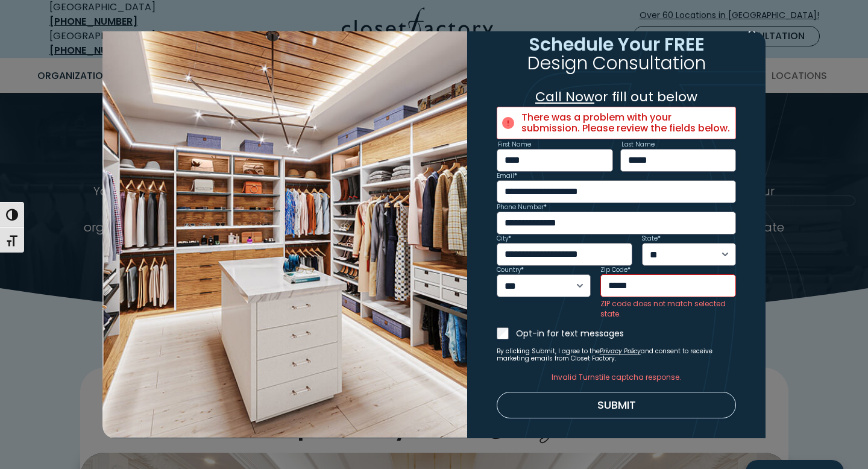 Image resolution: width=868 pixels, height=469 pixels. What do you see at coordinates (620, 351) in the screenshot?
I see `a: Privacy Policy` at bounding box center [620, 351].